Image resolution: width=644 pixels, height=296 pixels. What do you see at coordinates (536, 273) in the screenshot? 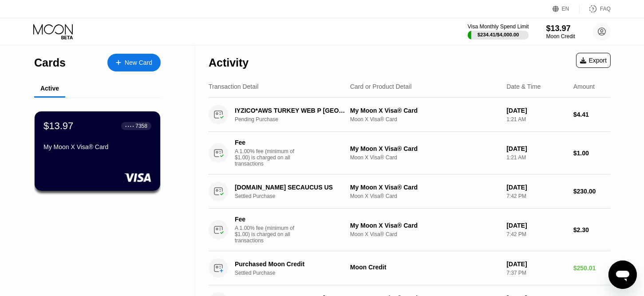
I see `div: 7:37 PM` at bounding box center [536, 273].